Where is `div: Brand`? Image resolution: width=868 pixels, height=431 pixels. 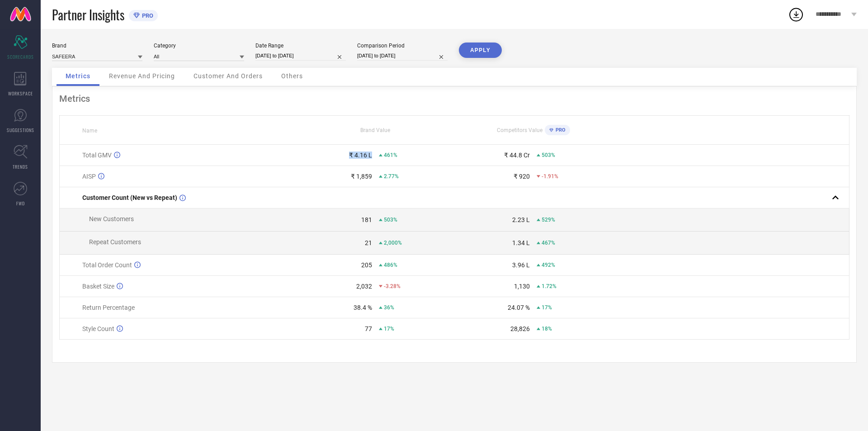
div: Brand is located at coordinates (97, 46).